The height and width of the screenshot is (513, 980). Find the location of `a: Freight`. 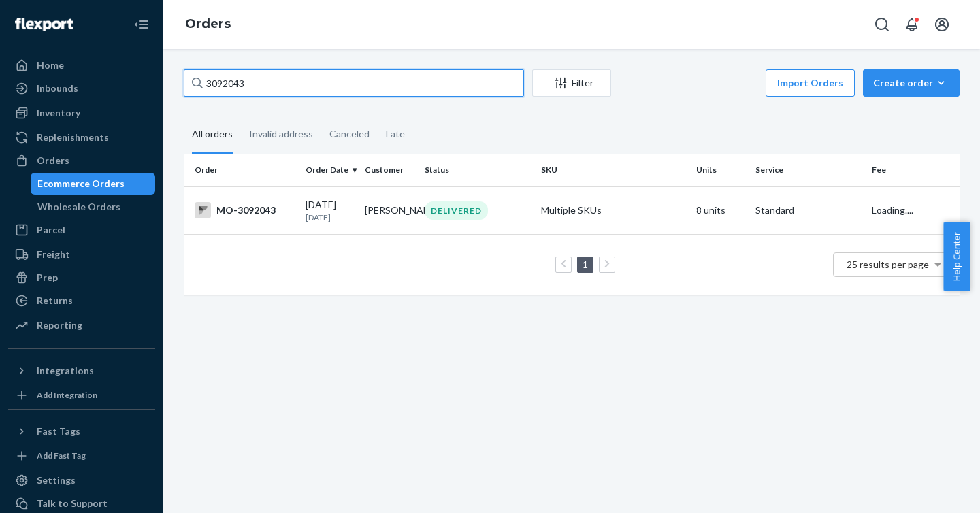

a: Freight is located at coordinates (82, 254).